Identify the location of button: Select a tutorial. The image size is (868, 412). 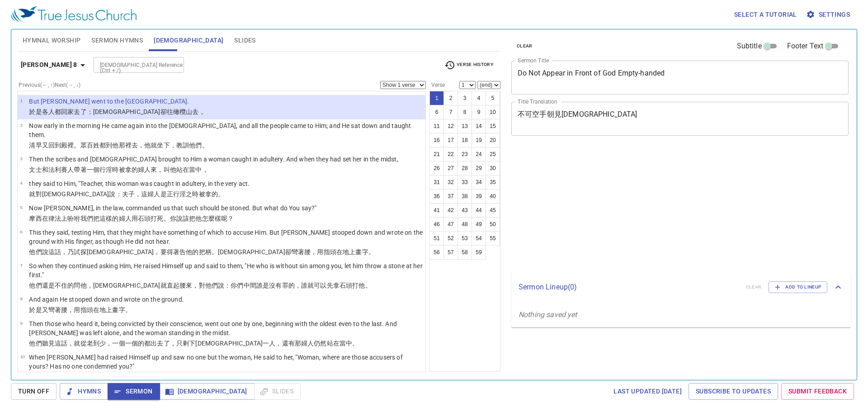
(765, 14).